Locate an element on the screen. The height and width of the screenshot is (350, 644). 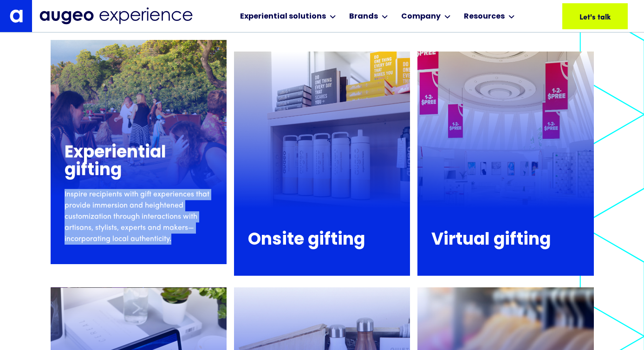
img: Augeo Experience business unit full logo in midnight blue. is located at coordinates (116, 16).